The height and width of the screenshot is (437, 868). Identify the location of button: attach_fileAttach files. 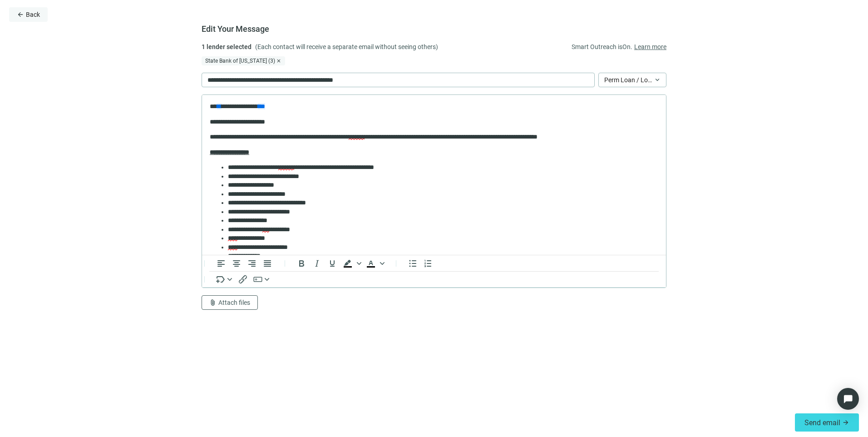
(230, 302).